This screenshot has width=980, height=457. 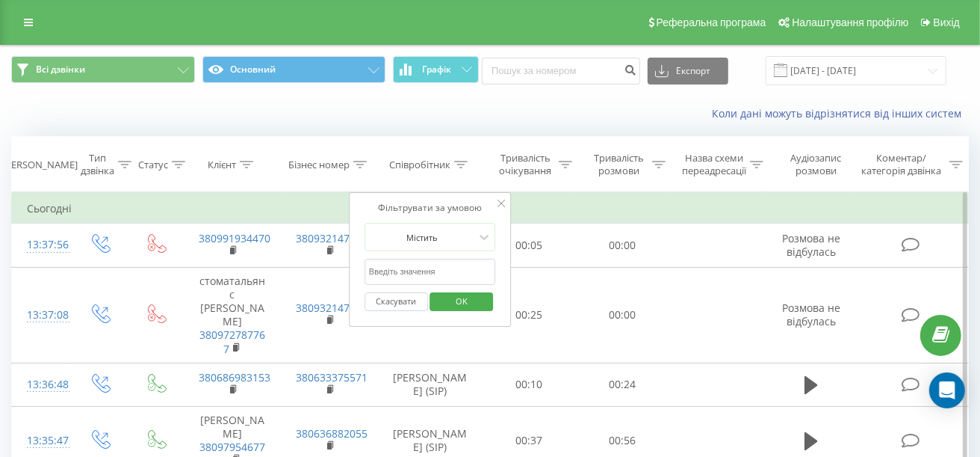 I want to click on div: Статус, so click(x=153, y=164).